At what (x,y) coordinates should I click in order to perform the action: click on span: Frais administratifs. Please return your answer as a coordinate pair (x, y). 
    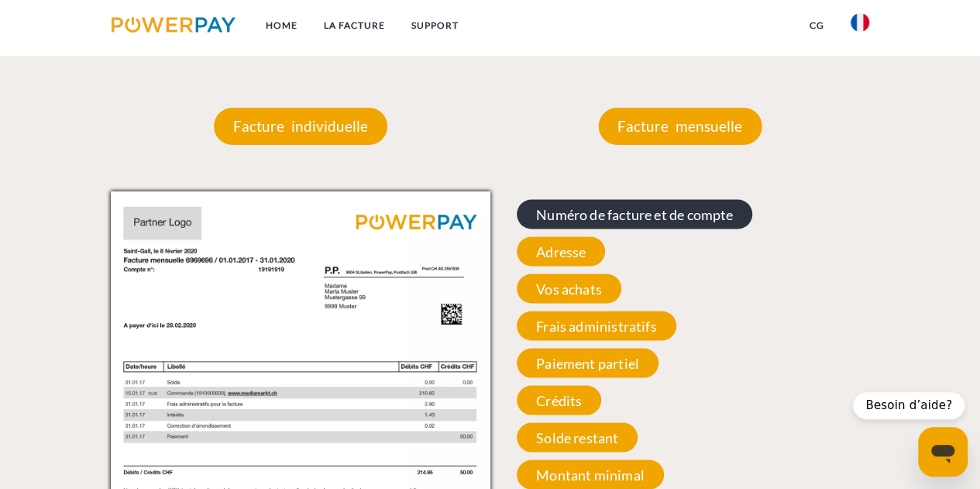
    Looking at the image, I should click on (597, 325).